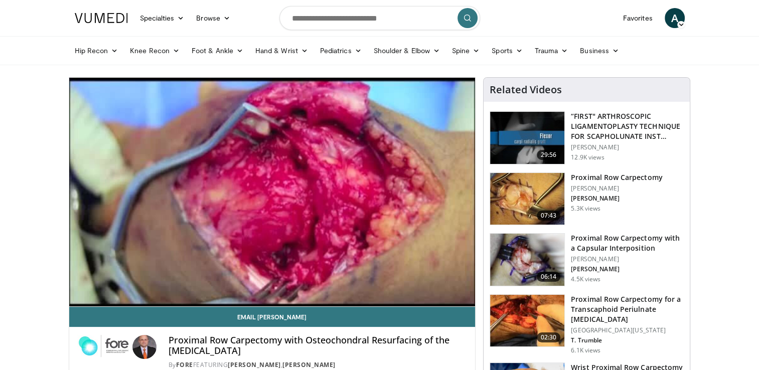  What do you see at coordinates (103, 347) in the screenshot?
I see `img: FORE` at bounding box center [103, 347].